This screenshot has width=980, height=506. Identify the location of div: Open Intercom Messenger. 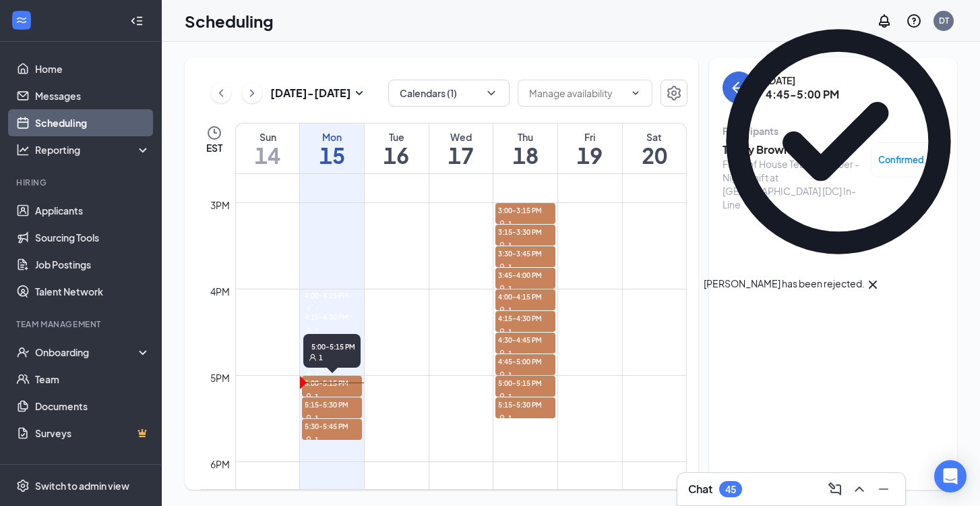
(950, 476).